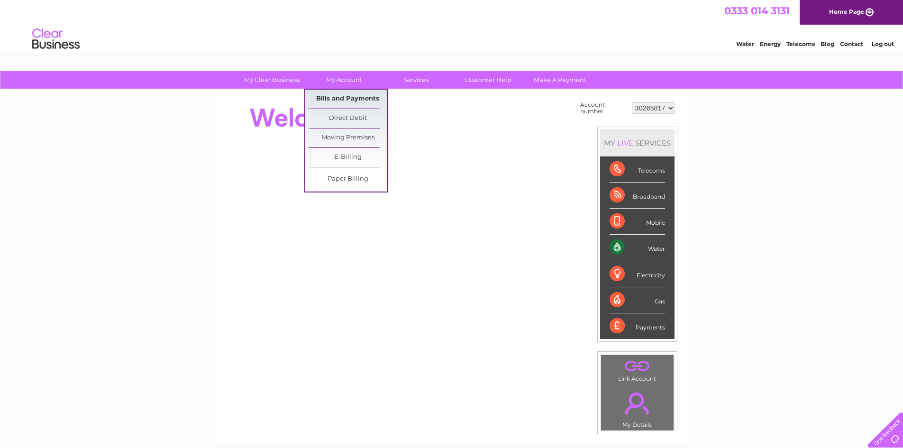 Image resolution: width=903 pixels, height=448 pixels. What do you see at coordinates (488, 80) in the screenshot?
I see `a: Customer Help` at bounding box center [488, 80].